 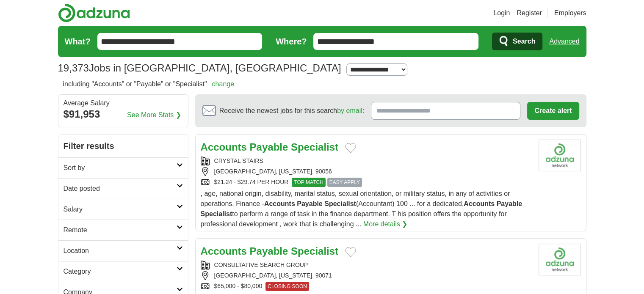 I want to click on span: 19,373, so click(x=73, y=68).